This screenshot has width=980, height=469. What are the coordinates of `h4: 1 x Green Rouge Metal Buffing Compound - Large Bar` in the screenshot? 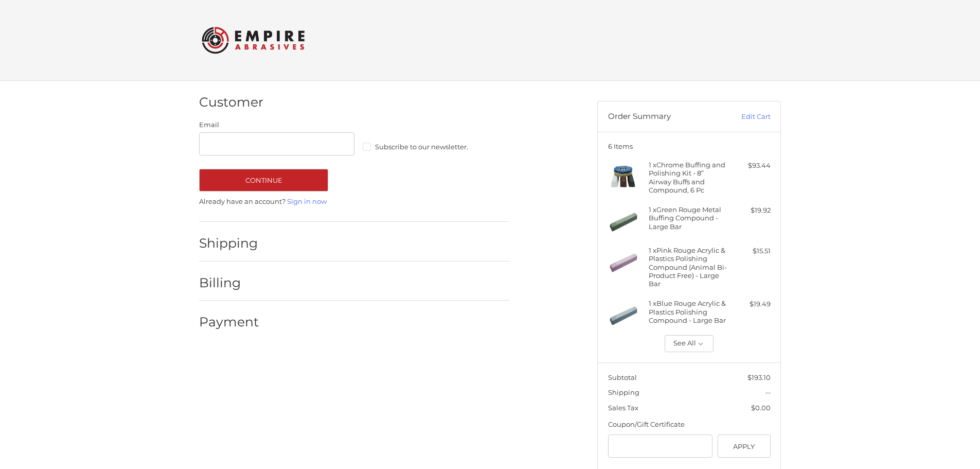 It's located at (688, 217).